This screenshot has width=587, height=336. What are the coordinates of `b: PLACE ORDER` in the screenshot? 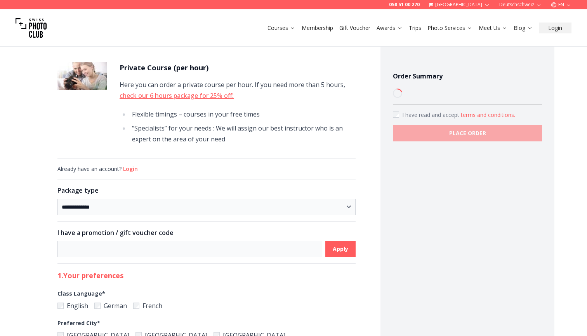 It's located at (468, 133).